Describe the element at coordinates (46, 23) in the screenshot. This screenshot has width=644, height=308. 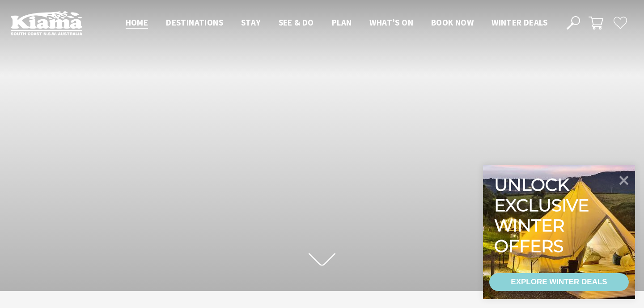
I see `img: Kiama Logo` at that location.